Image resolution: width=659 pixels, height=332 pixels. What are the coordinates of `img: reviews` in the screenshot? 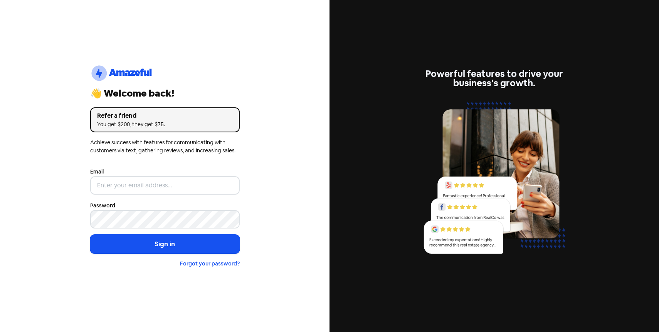 It's located at (494, 180).